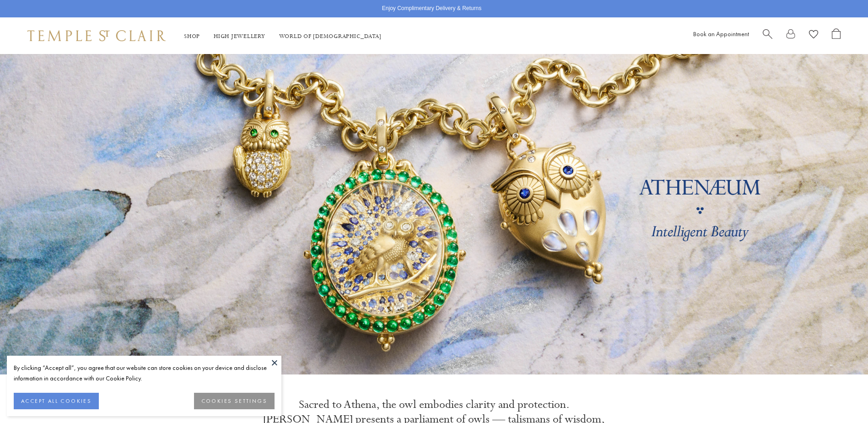 The image size is (868, 423). Describe the element at coordinates (431, 8) in the screenshot. I see `p: Enjoy Complimentary Delivery & Returns` at that location.